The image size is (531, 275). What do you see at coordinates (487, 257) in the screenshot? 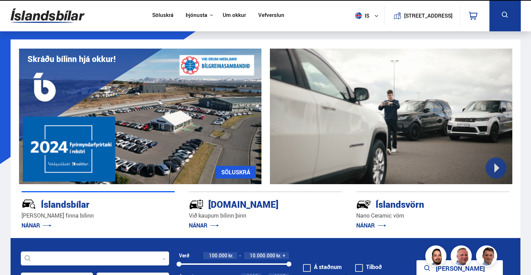
I see `img: FbJEzSuNWCJXmdc-.webp` at bounding box center [487, 257].